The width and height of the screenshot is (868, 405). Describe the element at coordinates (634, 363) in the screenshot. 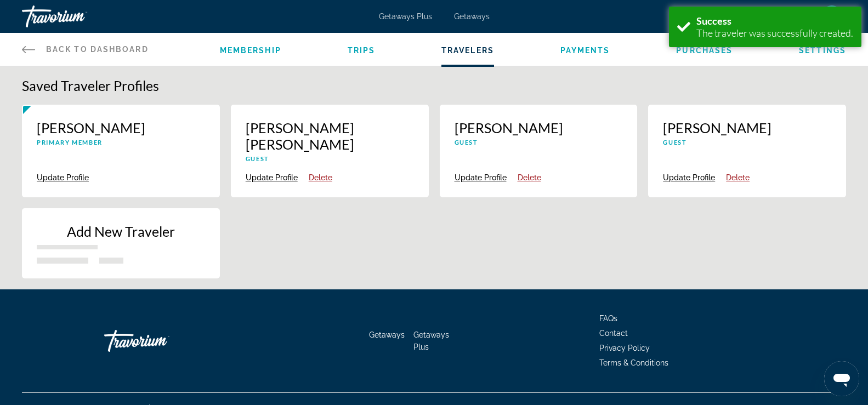

I see `a: Terms & Conditions` at that location.